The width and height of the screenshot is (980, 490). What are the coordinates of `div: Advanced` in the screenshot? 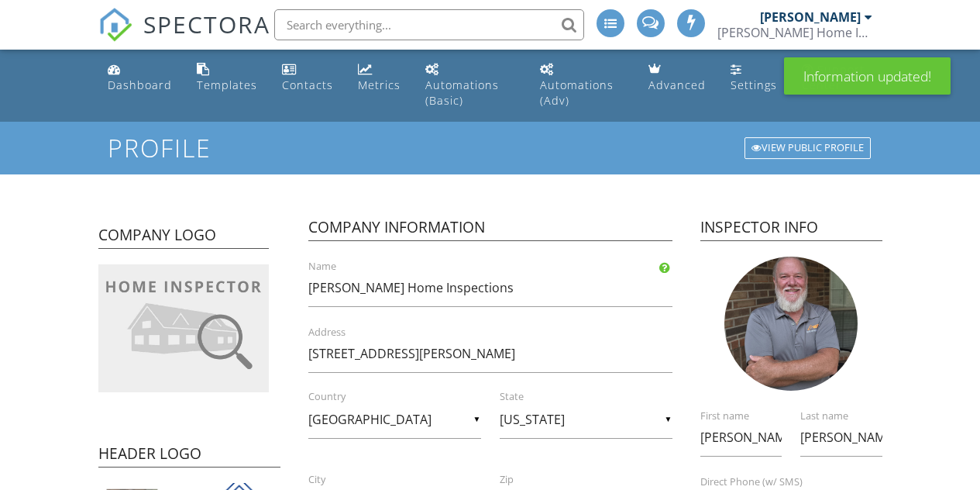 It's located at (677, 84).